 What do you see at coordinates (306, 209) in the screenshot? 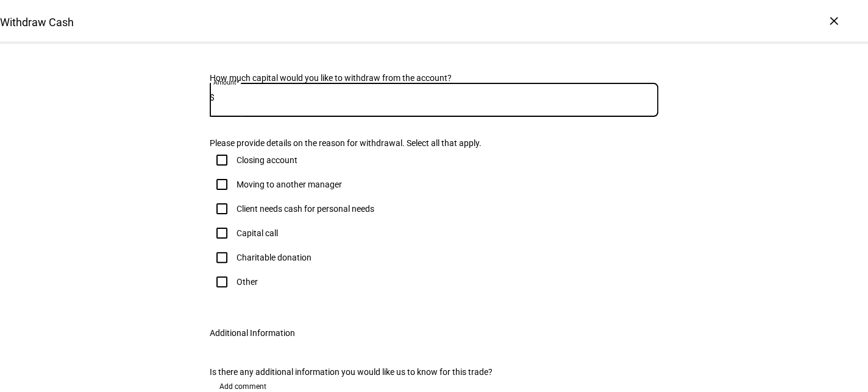
I see `div: Client needs cash for personal needs` at bounding box center [306, 209].